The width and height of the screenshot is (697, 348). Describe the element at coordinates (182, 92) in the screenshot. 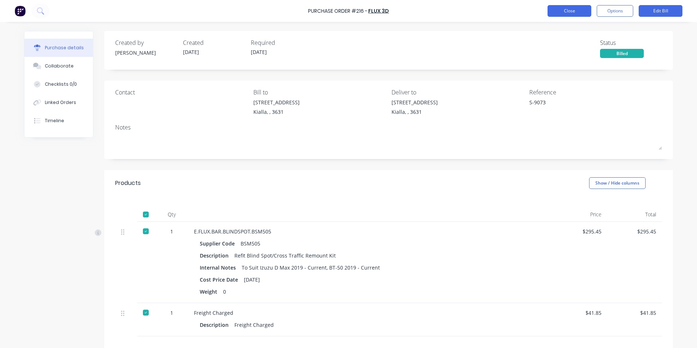

I see `div: Contact` at that location.